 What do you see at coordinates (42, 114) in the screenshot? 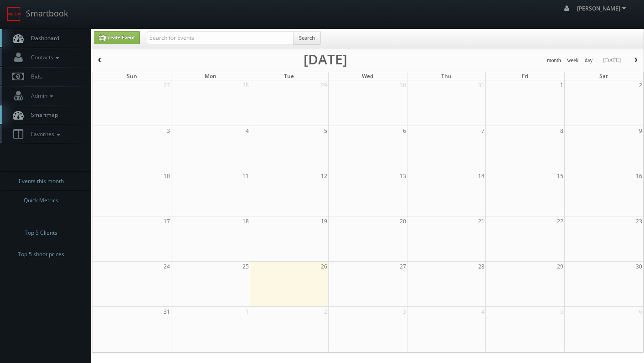
I see `span: Smartmap` at bounding box center [42, 114].